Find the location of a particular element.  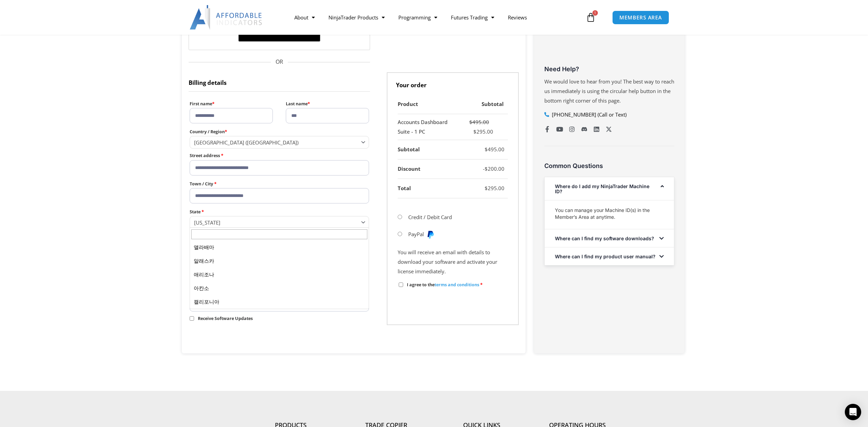

label: PayPal is located at coordinates (422, 234).